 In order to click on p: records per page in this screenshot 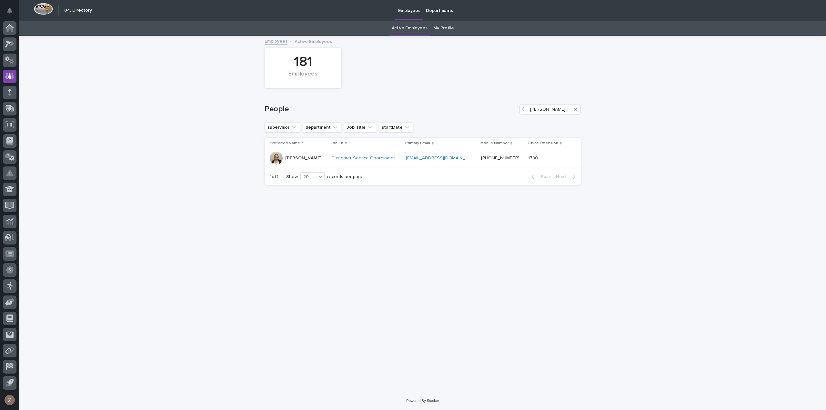, I will do `click(345, 177)`.